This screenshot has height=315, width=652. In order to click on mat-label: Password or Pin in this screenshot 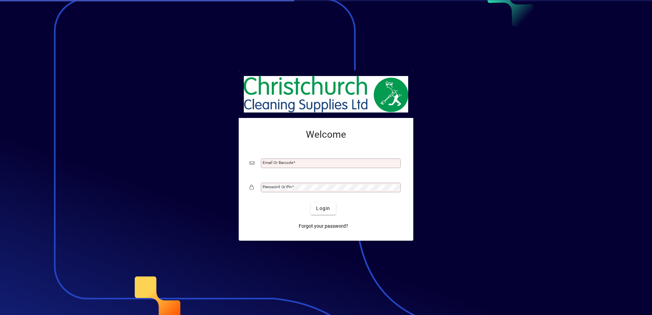, I will do `click(277, 187)`.